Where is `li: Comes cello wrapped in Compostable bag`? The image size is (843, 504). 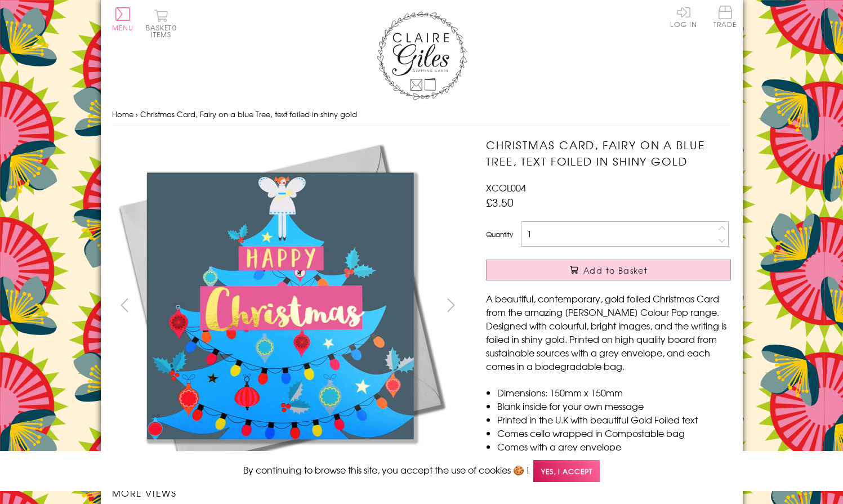 li: Comes cello wrapped in Compostable bag is located at coordinates (614, 433).